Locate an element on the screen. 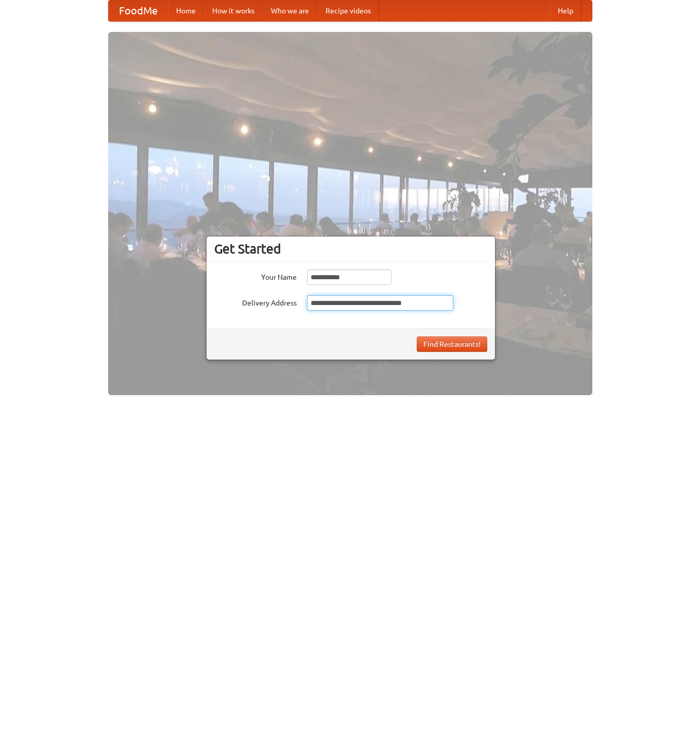  label: Your Name is located at coordinates (256, 276).